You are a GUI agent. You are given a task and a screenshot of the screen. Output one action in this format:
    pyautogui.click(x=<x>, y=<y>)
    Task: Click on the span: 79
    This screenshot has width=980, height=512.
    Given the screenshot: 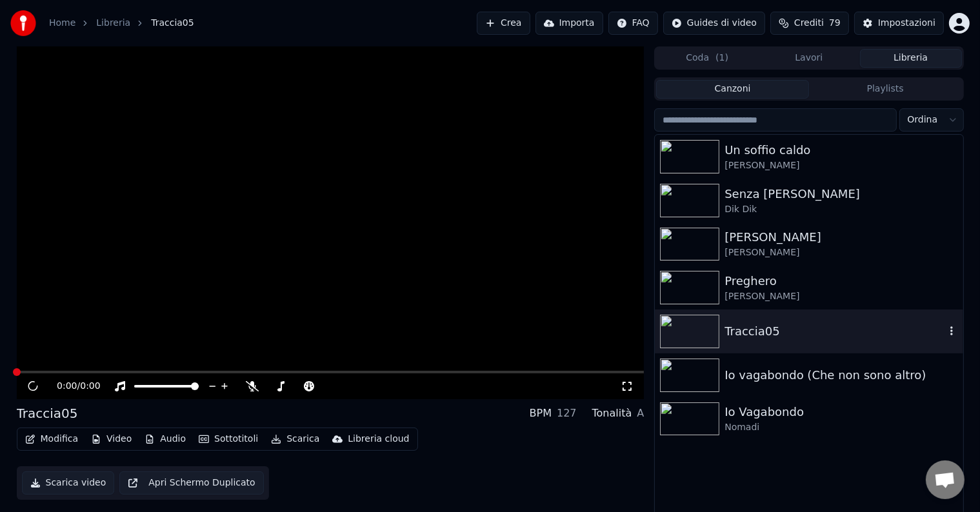 What is the action you would take?
    pyautogui.click(x=835, y=23)
    